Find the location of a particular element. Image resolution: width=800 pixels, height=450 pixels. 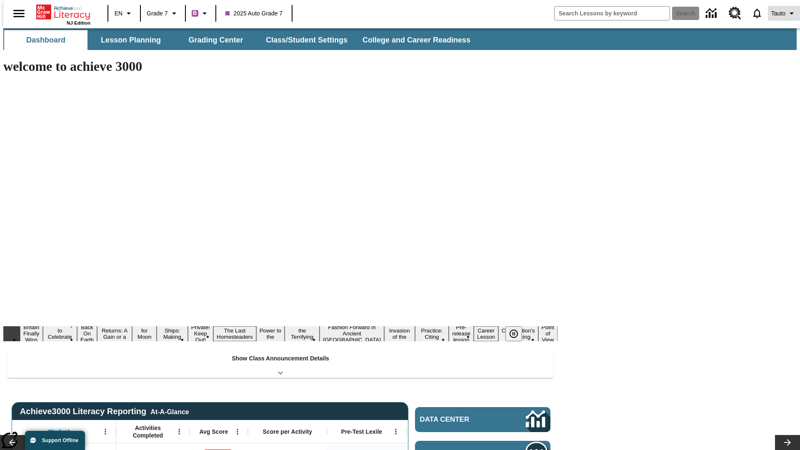

button: Boost Class color is purple. Change class color is located at coordinates (200, 13).